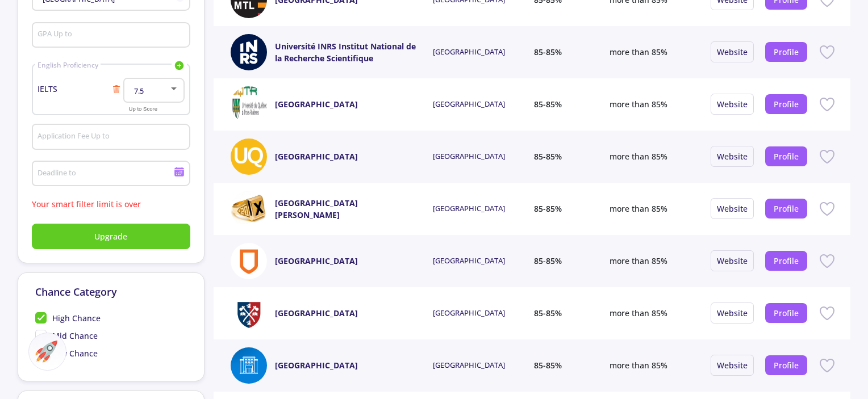 Image resolution: width=868 pixels, height=399 pixels. What do you see at coordinates (137, 91) in the screenshot?
I see `span: 7.5` at bounding box center [137, 91].